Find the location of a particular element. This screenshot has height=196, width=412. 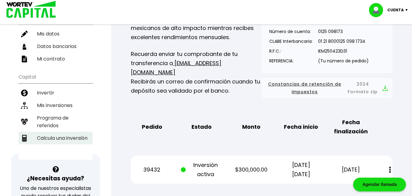

div: Agendar llamada is located at coordinates (380, 184).